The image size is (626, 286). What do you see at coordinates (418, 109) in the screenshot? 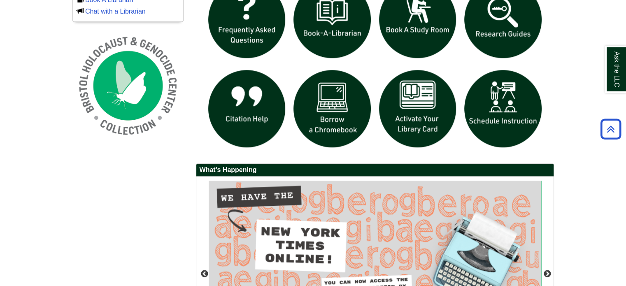
I see `img: activate Library Card icon links to form to activate student ID into library card` at bounding box center [418, 109].